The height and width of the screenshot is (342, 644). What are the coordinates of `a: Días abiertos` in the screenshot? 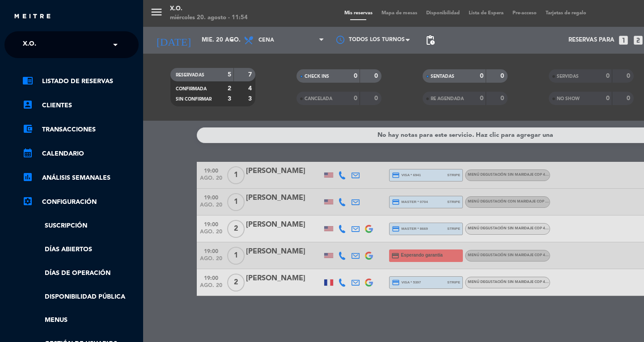 It's located at (81, 249).